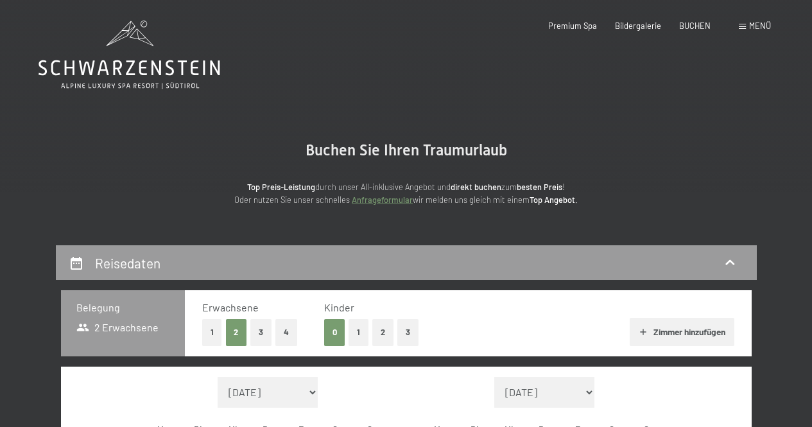 This screenshot has width=812, height=427. What do you see at coordinates (638, 26) in the screenshot?
I see `span: Bildergalerie` at bounding box center [638, 26].